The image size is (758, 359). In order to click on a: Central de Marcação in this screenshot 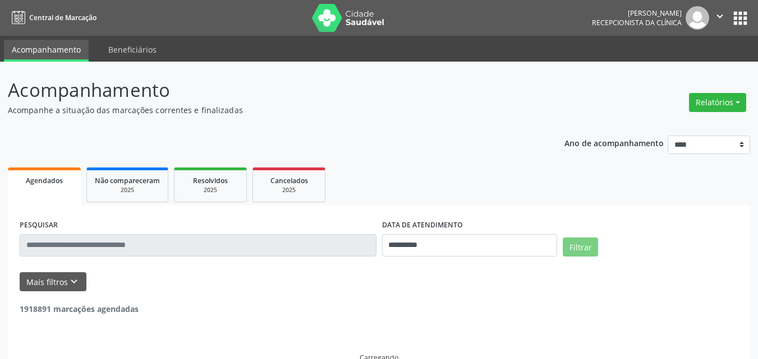, I will do `click(52, 17)`.